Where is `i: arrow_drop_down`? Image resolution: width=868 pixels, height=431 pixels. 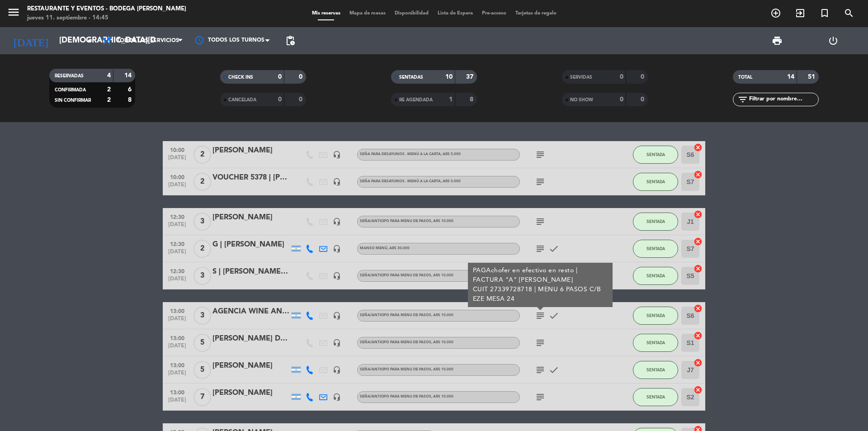
i: arrow_drop_down is located at coordinates (89, 41).